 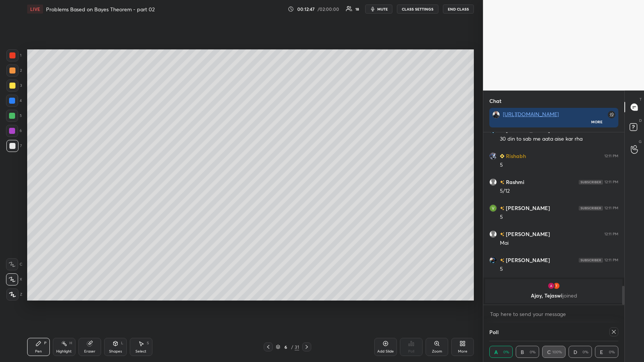 I want to click on p: Ajay, Tejaswi, so click(x=554, y=296).